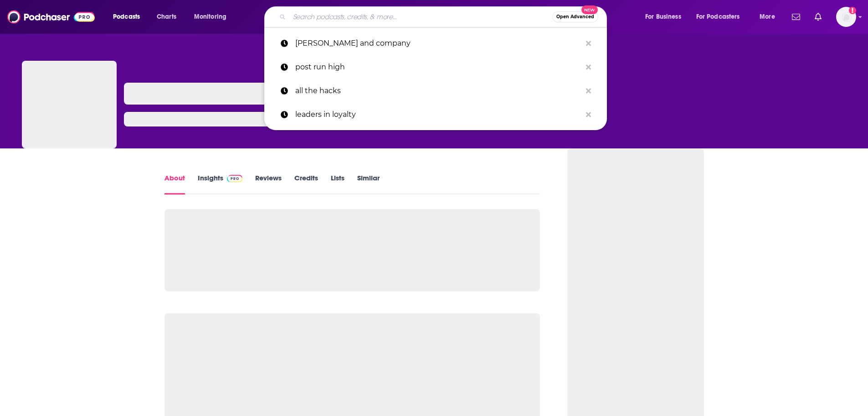  What do you see at coordinates (368, 184) in the screenshot?
I see `a: Similar` at bounding box center [368, 184].